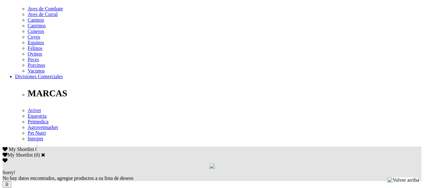  I want to click on span: Equinos, so click(36, 42).